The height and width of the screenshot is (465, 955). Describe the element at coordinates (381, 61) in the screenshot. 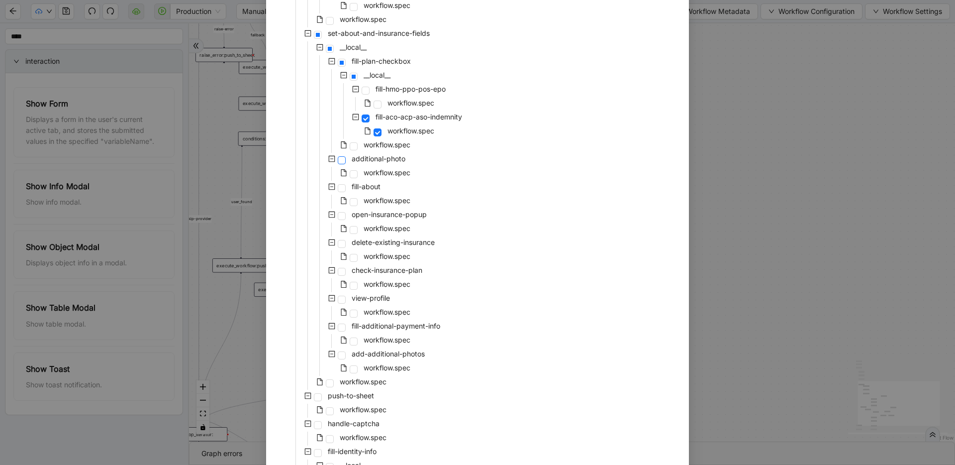

I see `span: fill-plan-checkbox` at that location.